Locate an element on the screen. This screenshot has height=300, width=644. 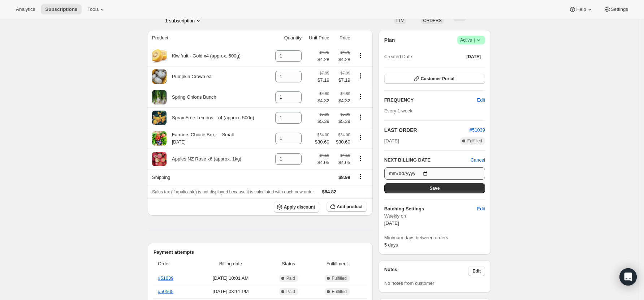
h2: FREQUENCY is located at coordinates (430, 100).